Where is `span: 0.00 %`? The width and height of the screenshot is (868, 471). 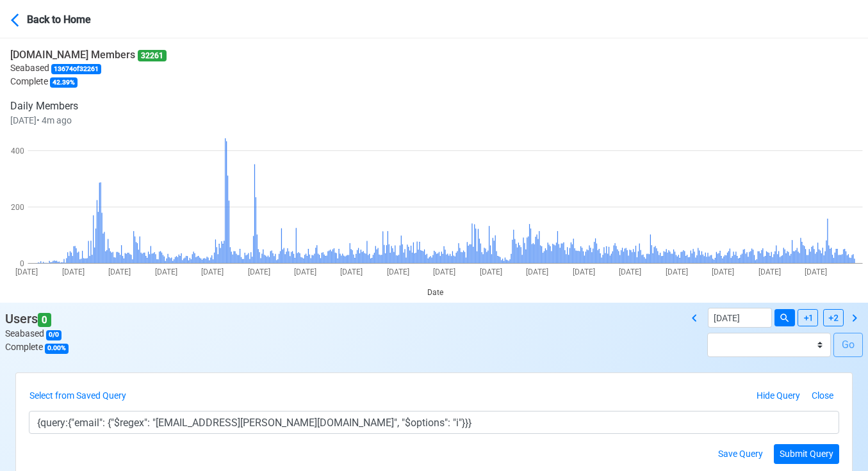 span: 0.00 % is located at coordinates (56, 349).